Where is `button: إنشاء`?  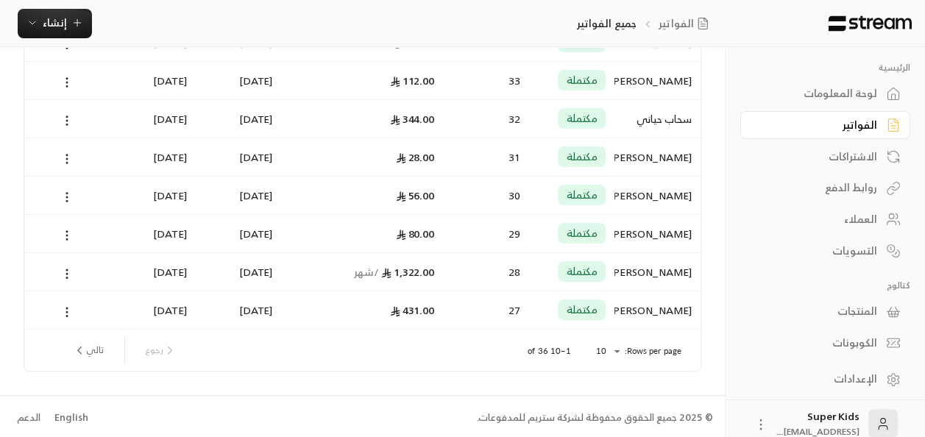
button: إنشاء is located at coordinates (54, 24).